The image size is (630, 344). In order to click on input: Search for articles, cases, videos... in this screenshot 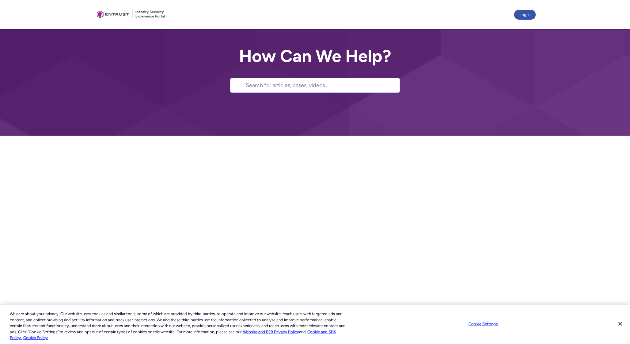, I will do `click(323, 85)`.